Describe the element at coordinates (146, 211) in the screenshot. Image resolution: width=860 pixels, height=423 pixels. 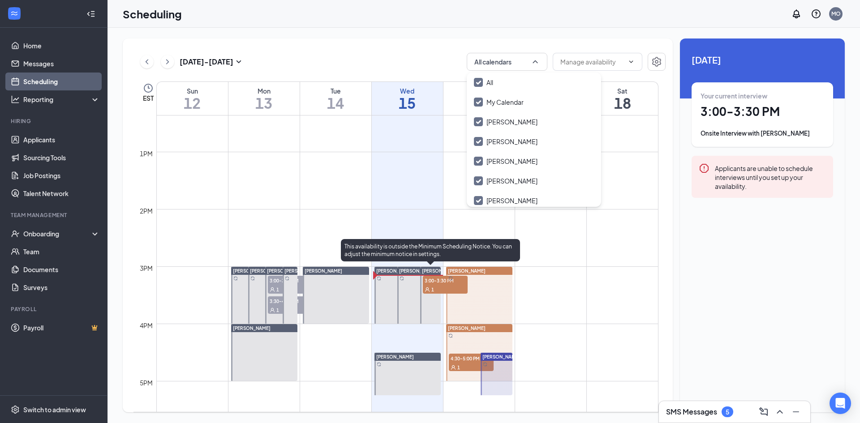
I see `div: 2pm` at that location.